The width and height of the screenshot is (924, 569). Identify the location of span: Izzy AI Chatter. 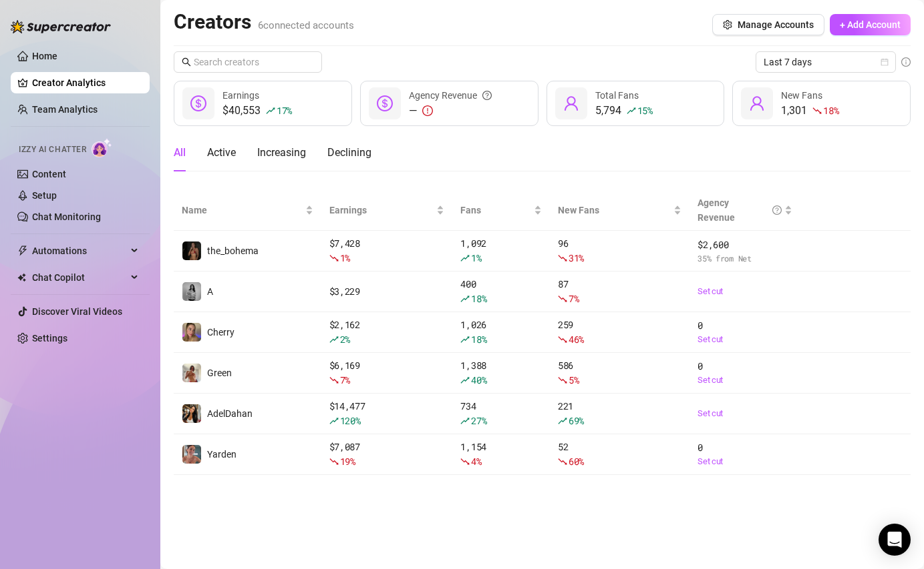
(52, 150).